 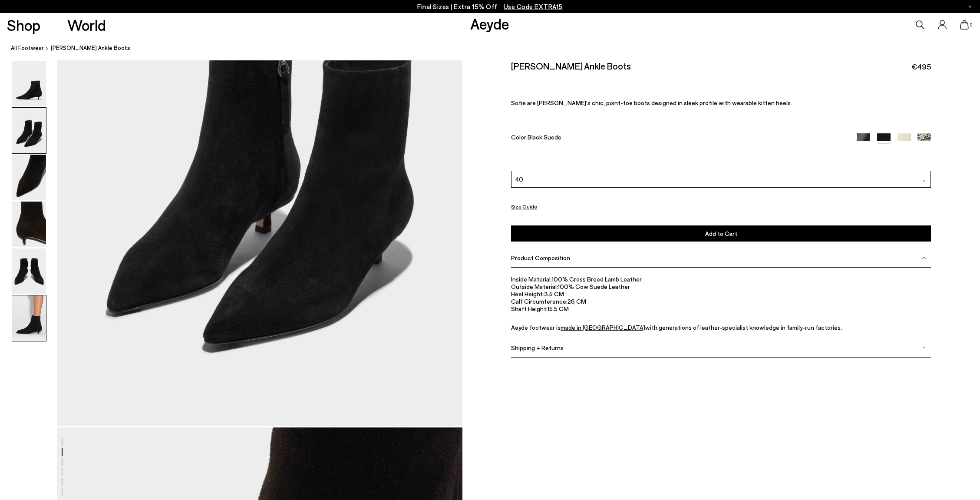 I want to click on button: Add to Cart, so click(x=721, y=233).